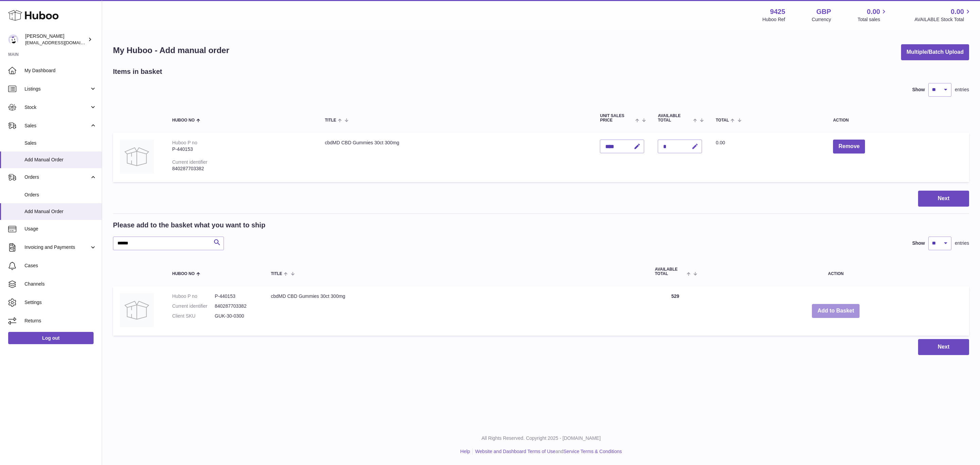 The image size is (980, 465). What do you see at coordinates (172, 50) in the screenshot?
I see `h1: My Huboo - Add manual order` at bounding box center [172, 50].